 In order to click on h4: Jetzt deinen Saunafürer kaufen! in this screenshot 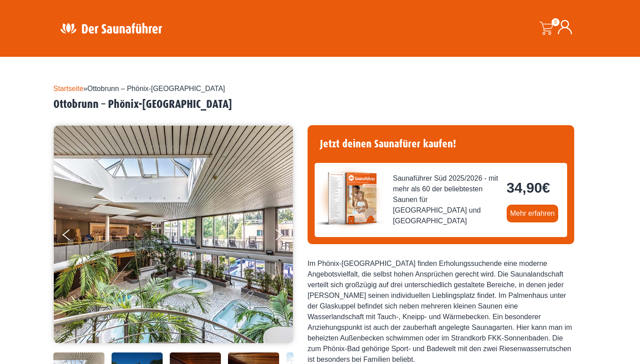, I will do `click(441, 144)`.